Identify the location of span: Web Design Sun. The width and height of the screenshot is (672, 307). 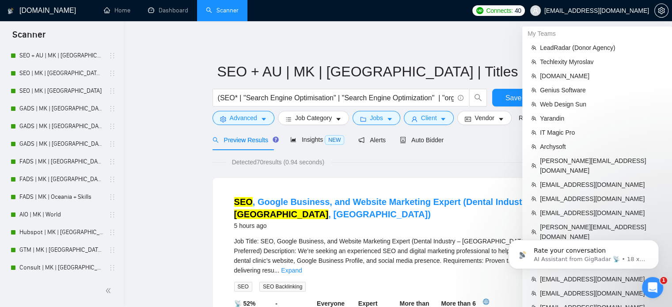
(601, 104).